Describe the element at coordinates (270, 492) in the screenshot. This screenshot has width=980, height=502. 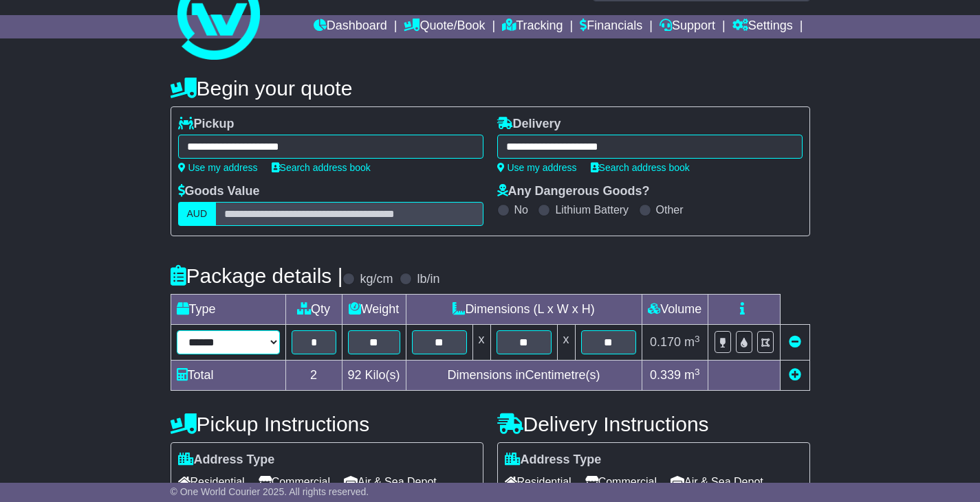
I see `span: © One World Courier 2025. All rights reserved.` at that location.